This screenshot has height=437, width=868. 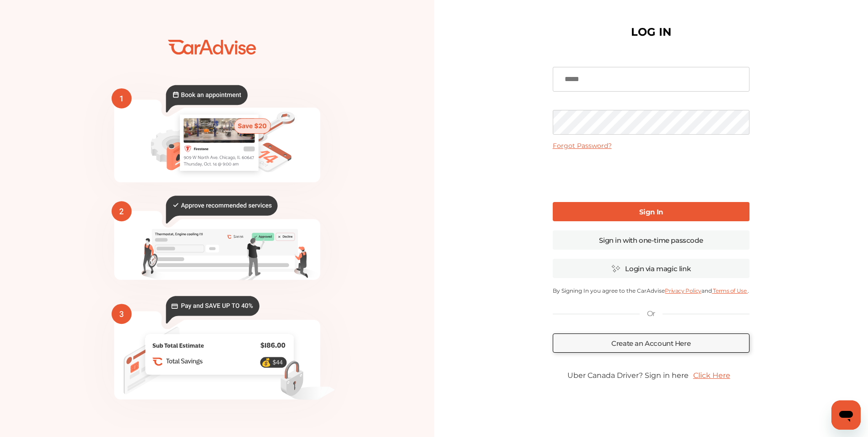 What do you see at coordinates (582, 146) in the screenshot?
I see `a: Forgot Password?` at bounding box center [582, 146].